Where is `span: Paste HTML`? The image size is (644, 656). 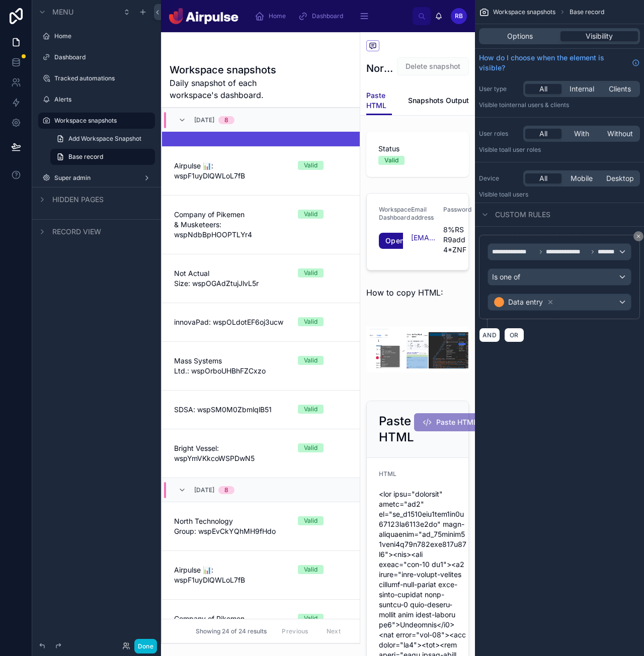 span: Paste HTML is located at coordinates (379, 100).